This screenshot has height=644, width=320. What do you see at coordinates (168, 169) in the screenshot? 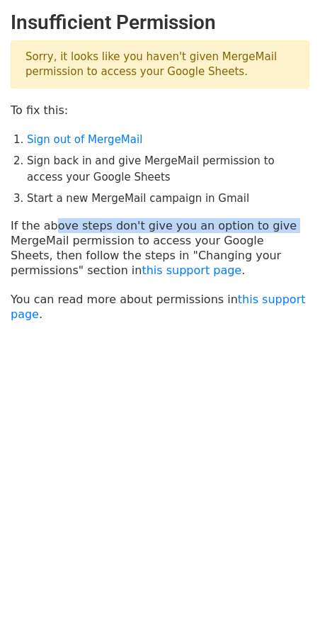
I see `li: Sign back in and give MergeMail permission to access your Google Sheets` at bounding box center [168, 169].